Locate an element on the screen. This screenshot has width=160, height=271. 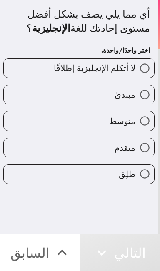
h6: اختر واحدًا/واحدة. is located at coordinates (79, 50).